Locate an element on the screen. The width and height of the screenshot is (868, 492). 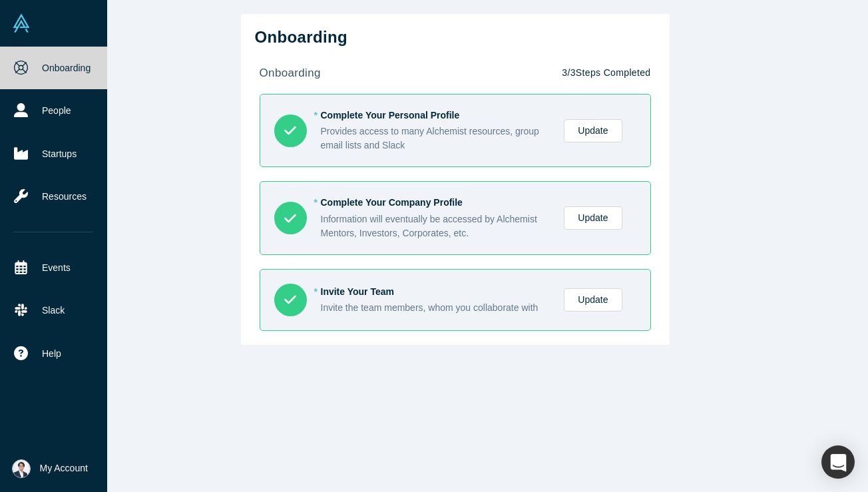
button: My Account is located at coordinates (50, 468).